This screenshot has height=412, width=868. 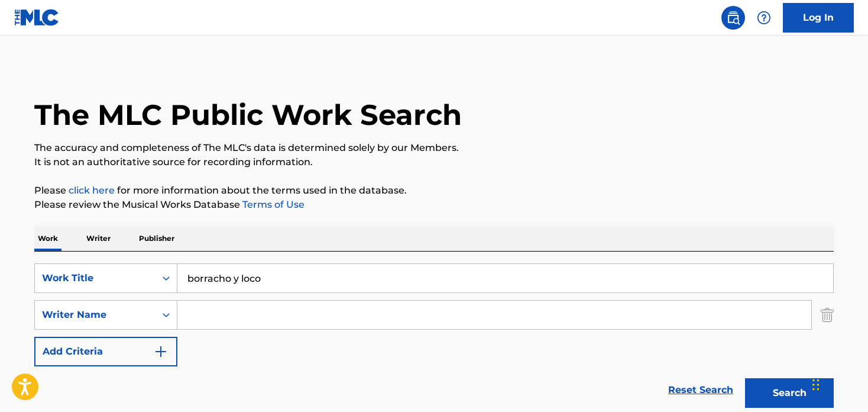 What do you see at coordinates (816, 384) in the screenshot?
I see `div: Drag` at bounding box center [816, 384].